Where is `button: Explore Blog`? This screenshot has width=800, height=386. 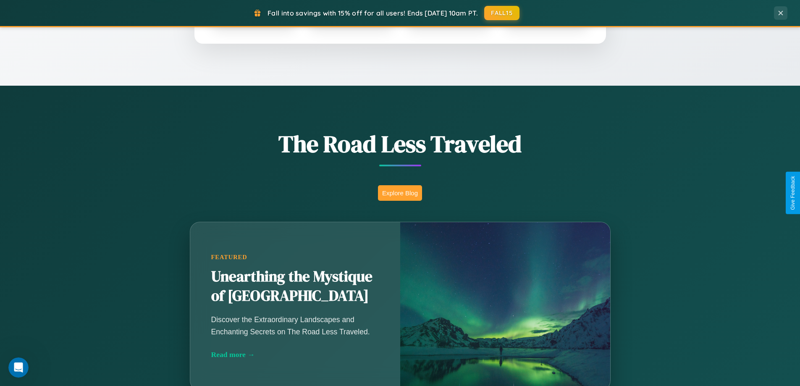
button: Explore Blog is located at coordinates (400, 193).